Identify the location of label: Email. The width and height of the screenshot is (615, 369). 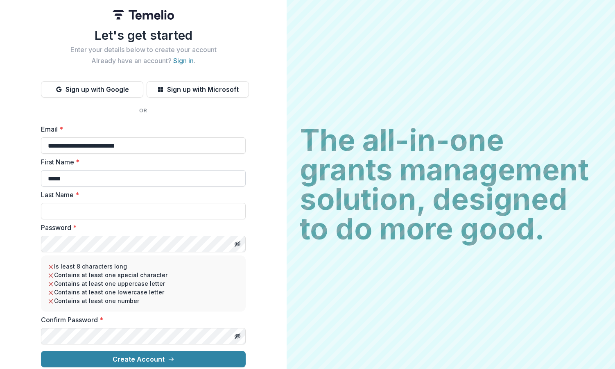
(141, 129).